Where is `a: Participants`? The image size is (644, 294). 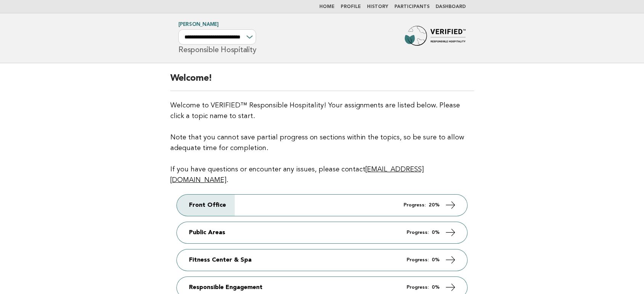 a: Participants is located at coordinates (411, 7).